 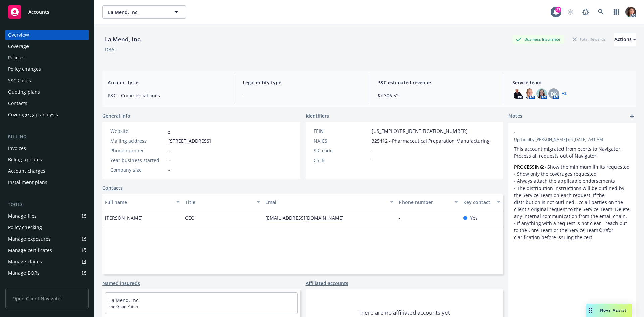 What do you see at coordinates (47, 227) in the screenshot?
I see `a: Policy checking` at bounding box center [47, 227].